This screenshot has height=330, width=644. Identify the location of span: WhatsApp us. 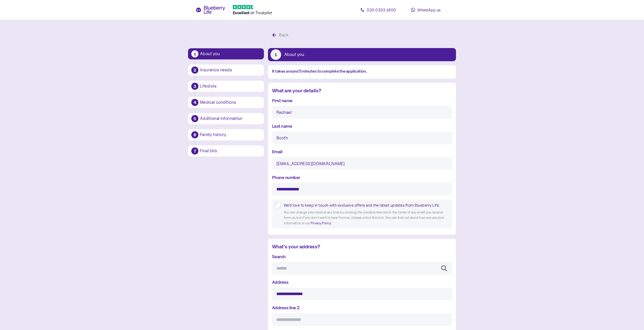
(429, 10).